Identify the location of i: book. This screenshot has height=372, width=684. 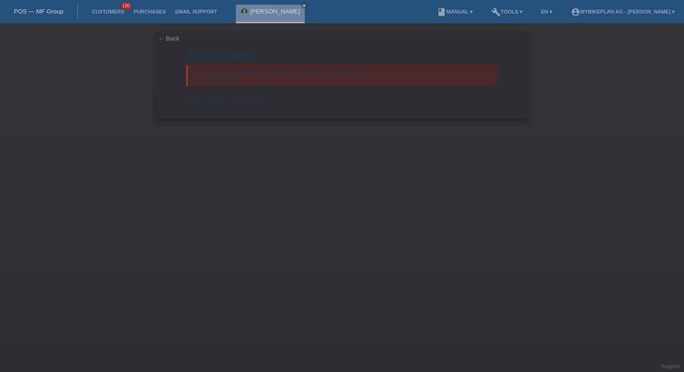
(442, 12).